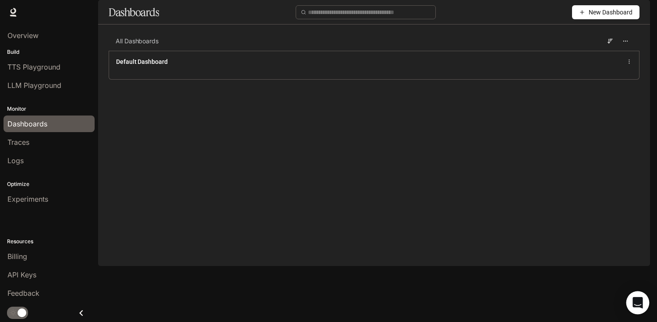 The width and height of the screenshot is (657, 322). Describe the element at coordinates (134, 12) in the screenshot. I see `h1: Dashboards` at that location.